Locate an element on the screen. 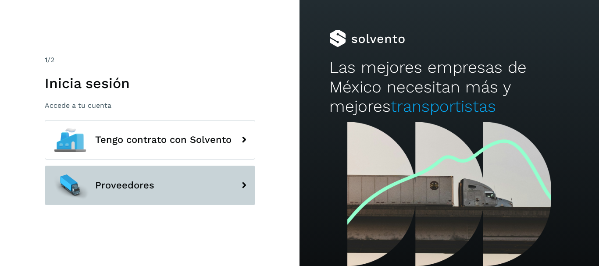 The image size is (599, 266). span: Proveedores is located at coordinates (125, 186).